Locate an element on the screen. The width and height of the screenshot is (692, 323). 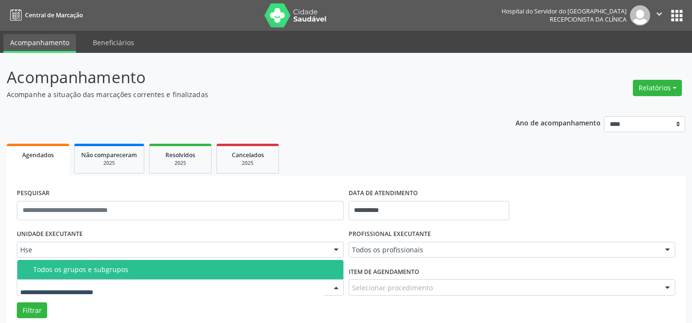
button: apps is located at coordinates (677, 15).